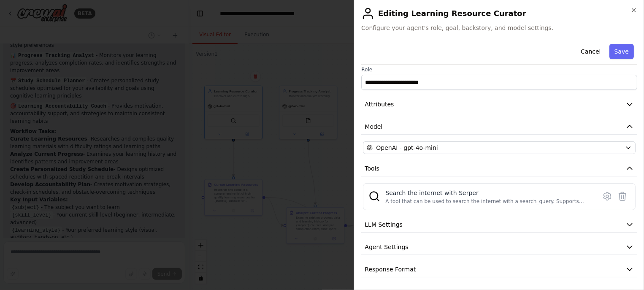  I want to click on button: Cancel, so click(591, 52).